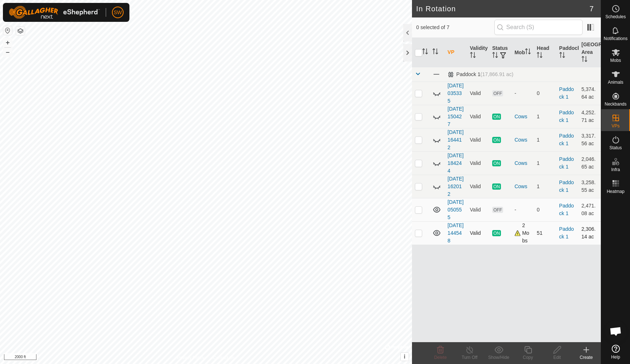 The width and height of the screenshot is (630, 364). I want to click on span: Mobs, so click(615, 61).